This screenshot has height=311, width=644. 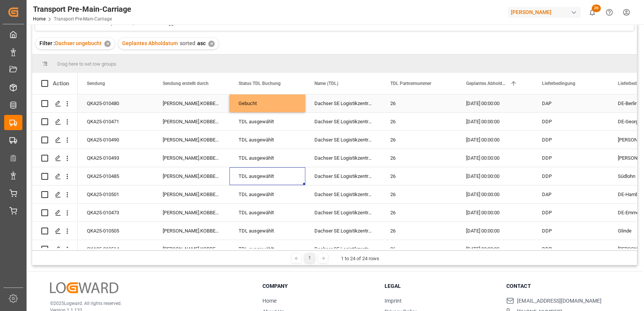 I want to click on div: QKA25-010480, so click(x=116, y=103).